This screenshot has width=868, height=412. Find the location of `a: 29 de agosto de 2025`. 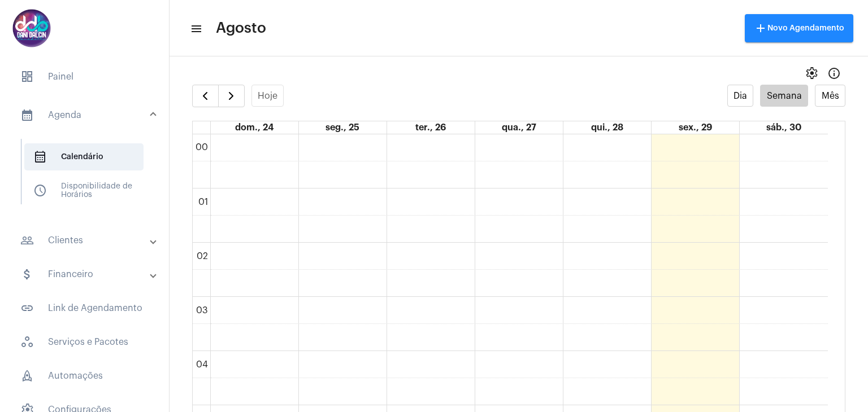

a: 29 de agosto de 2025 is located at coordinates (695, 128).